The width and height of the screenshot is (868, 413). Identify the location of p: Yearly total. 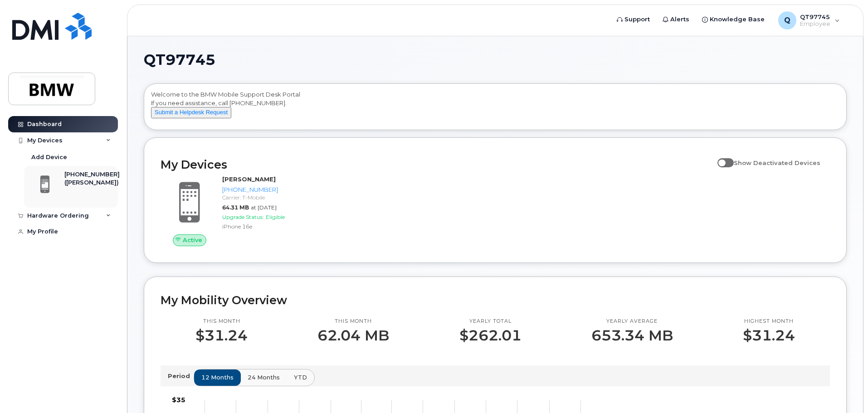
(490, 321).